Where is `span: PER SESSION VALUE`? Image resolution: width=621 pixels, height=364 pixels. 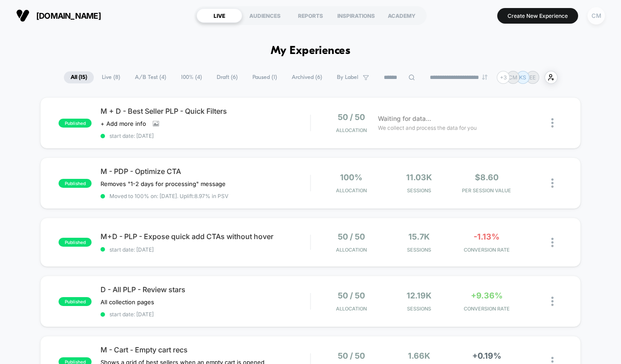 span: PER SESSION VALUE is located at coordinates (487, 191).